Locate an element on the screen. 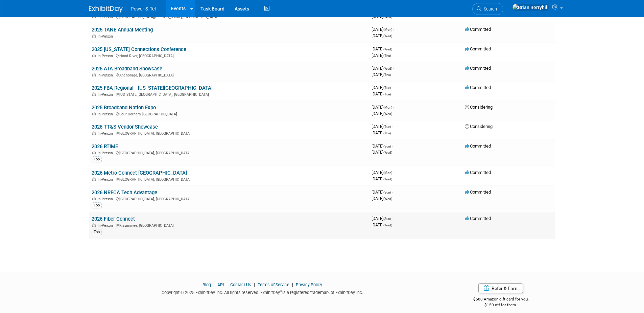 This screenshot has height=313, width=644. a: Terms of Service is located at coordinates (274, 284).